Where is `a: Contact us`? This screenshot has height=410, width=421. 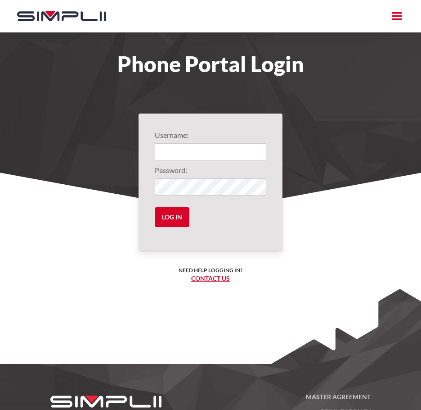 a: Contact us is located at coordinates (211, 278).